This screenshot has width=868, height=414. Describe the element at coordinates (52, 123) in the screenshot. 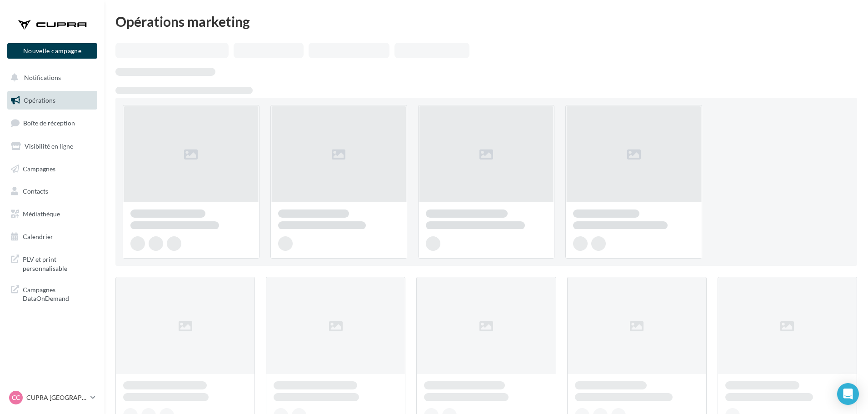

I see `a: Boîte de réception` at that location.